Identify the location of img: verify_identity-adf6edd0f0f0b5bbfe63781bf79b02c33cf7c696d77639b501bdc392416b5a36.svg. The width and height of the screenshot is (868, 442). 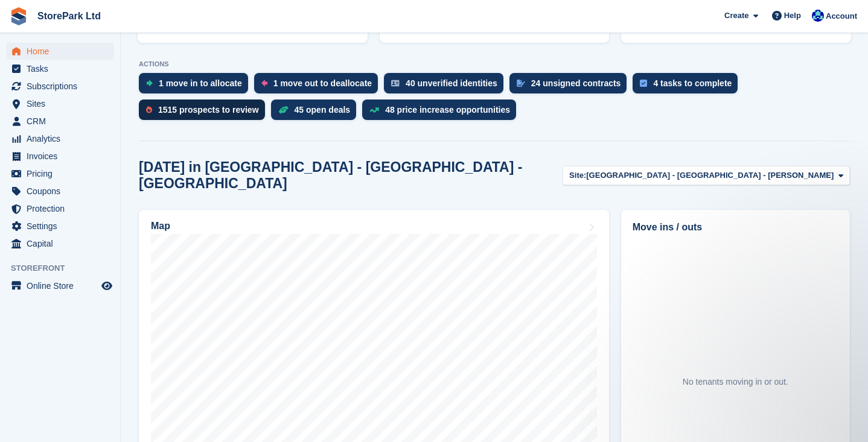
(395, 83).